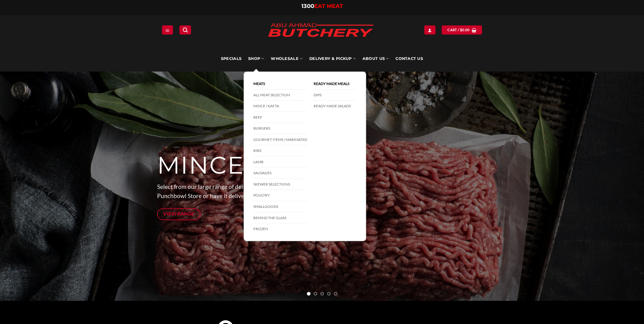  Describe the element at coordinates (335, 84) in the screenshot. I see `a: Ready Made Meals` at that location.